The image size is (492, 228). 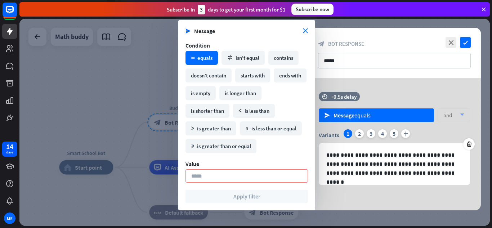 What do you see at coordinates (271, 128) in the screenshot?
I see `div: is less than or equal` at bounding box center [271, 128].